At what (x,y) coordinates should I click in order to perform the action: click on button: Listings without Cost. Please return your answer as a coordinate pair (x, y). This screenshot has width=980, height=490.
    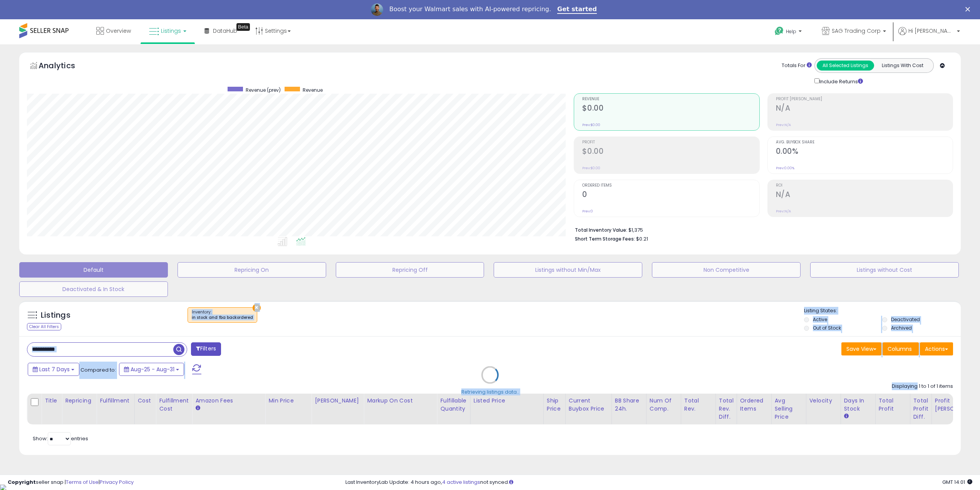
    Looking at the image, I should click on (885, 269).